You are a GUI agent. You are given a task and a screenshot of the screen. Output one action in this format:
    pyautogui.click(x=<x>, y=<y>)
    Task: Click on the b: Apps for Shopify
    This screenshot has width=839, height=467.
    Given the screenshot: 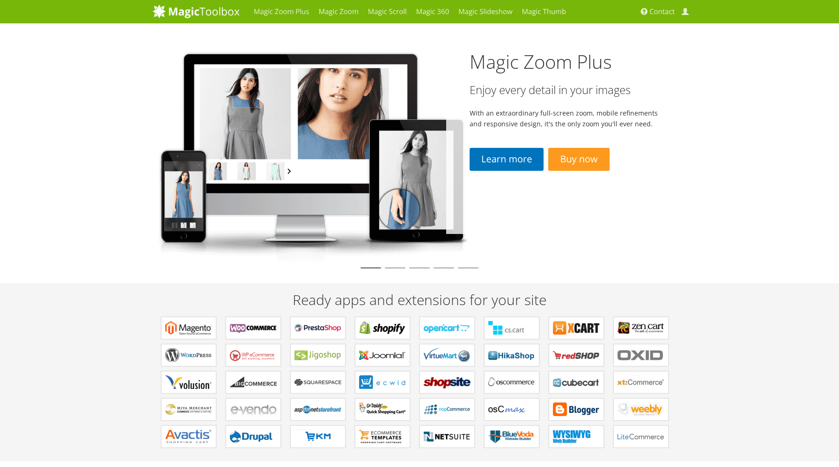 What is the action you would take?
    pyautogui.click(x=382, y=328)
    